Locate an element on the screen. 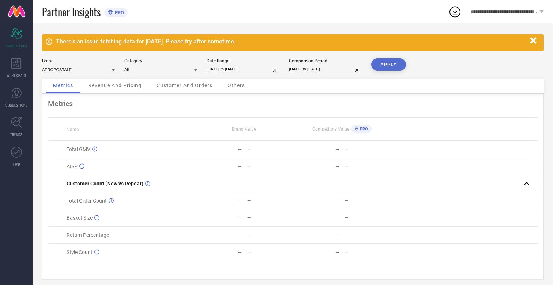  div: Category is located at coordinates (161, 61).